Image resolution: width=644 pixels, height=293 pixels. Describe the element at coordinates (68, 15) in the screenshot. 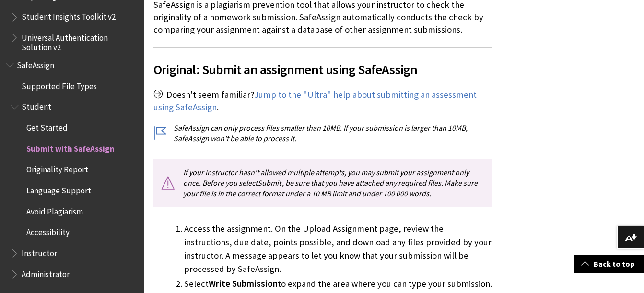

I see `span: Student Insights Toolkit v2` at that location.